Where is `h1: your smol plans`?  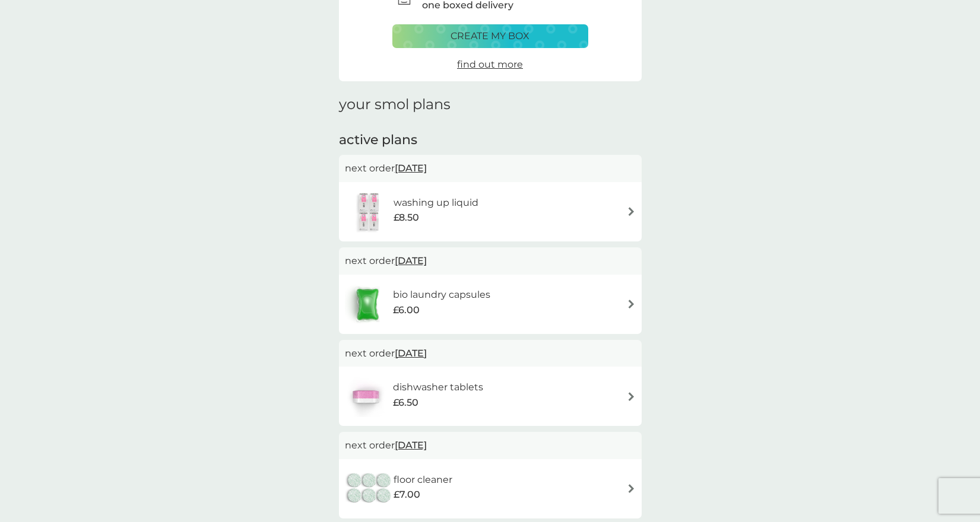
h1: your smol plans is located at coordinates (490, 104).